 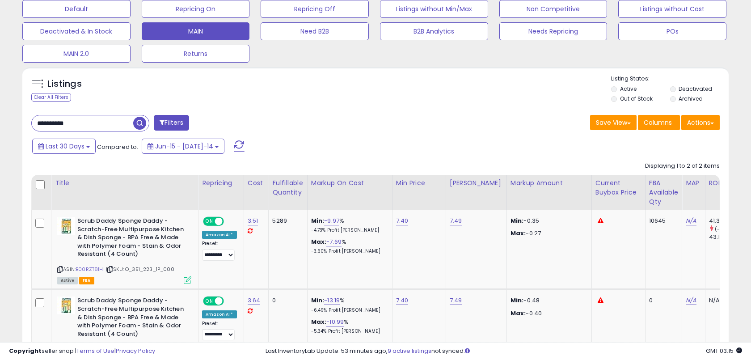 I want to click on button: Filters, so click(x=171, y=123).